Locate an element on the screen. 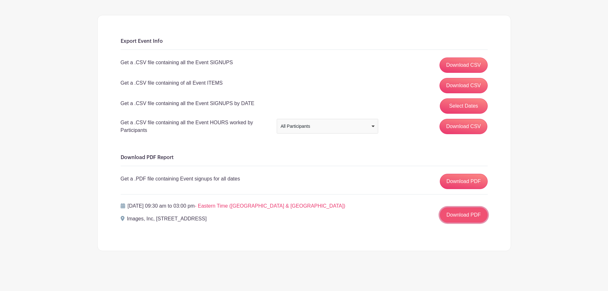 This screenshot has width=608, height=291. p: Get a .PDF file containing Event signups for all dates is located at coordinates (180, 179).